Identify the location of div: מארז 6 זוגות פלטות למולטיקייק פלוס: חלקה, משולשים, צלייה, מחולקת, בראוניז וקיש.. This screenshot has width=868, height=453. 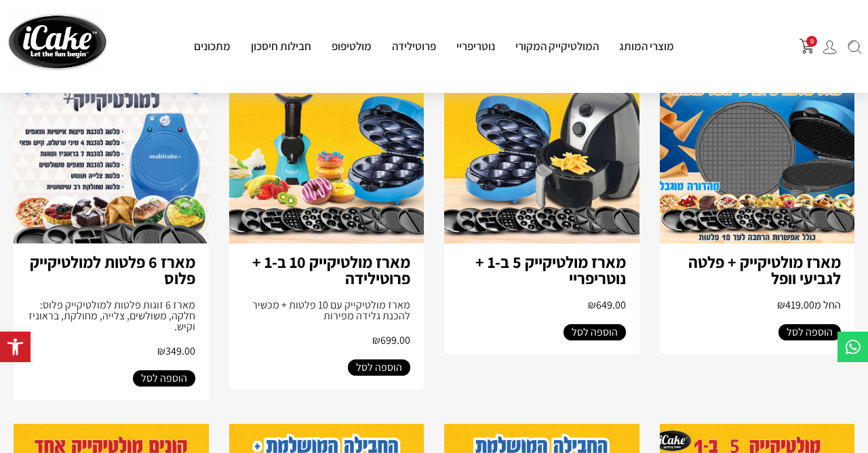
(111, 316).